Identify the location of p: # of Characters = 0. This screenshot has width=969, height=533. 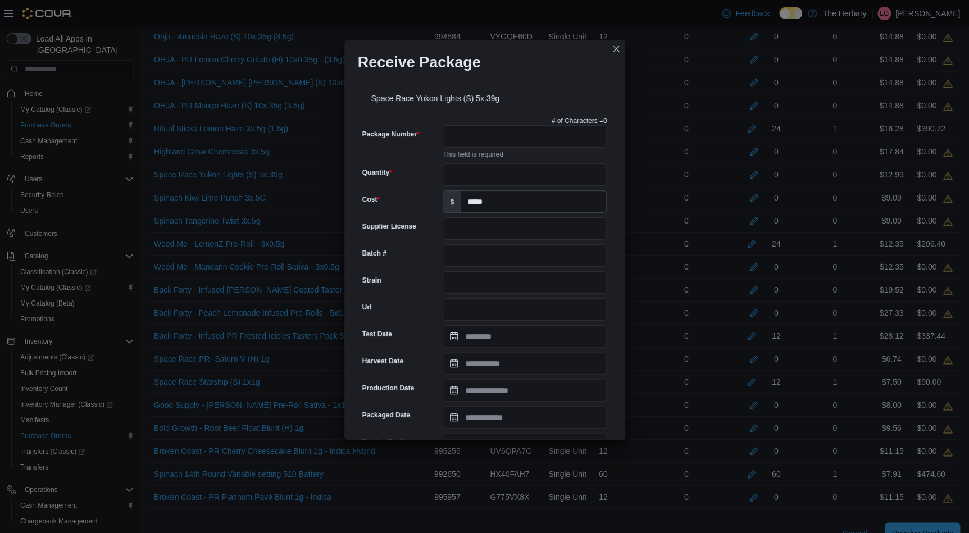
(579, 121).